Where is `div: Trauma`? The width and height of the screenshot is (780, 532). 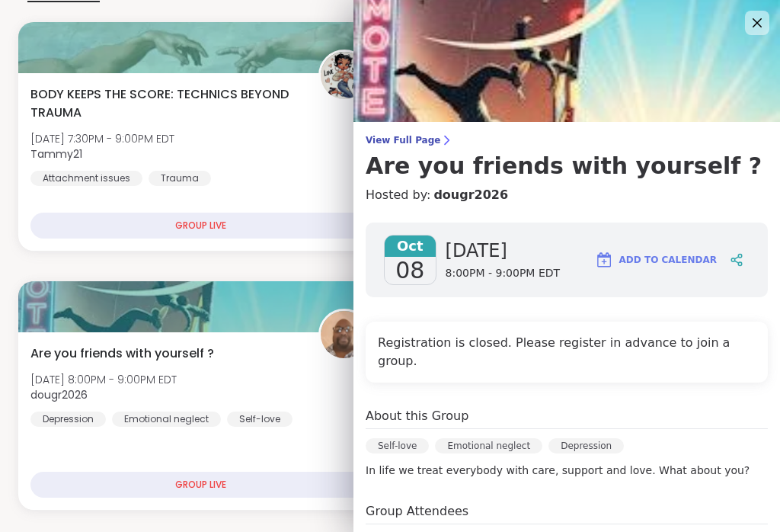 div: Trauma is located at coordinates (180, 178).